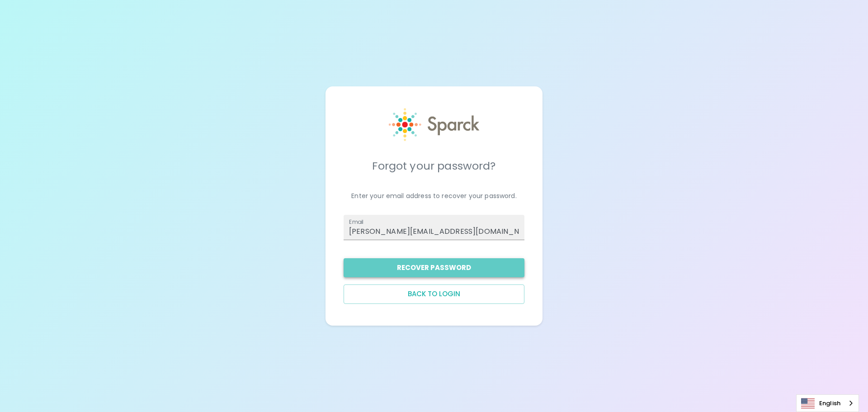 Image resolution: width=868 pixels, height=412 pixels. Describe the element at coordinates (434, 166) in the screenshot. I see `h5: Forgot your password?` at that location.